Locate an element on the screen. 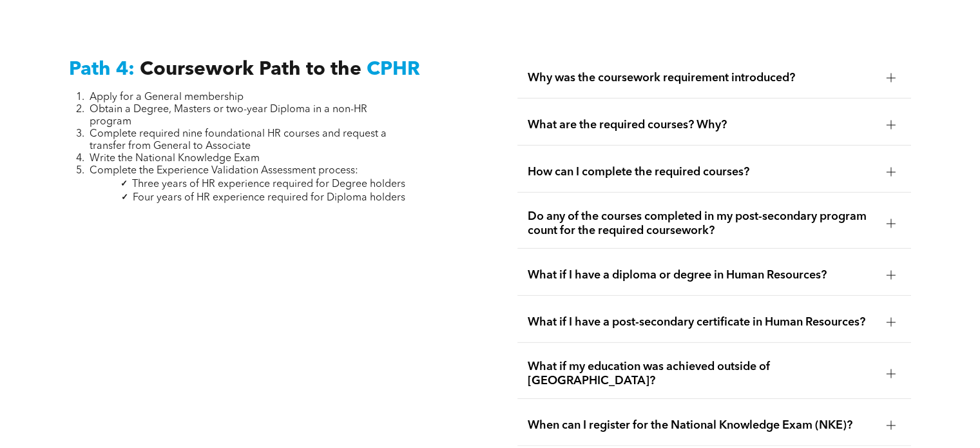 The image size is (980, 448). span: Three years of HR experience required for Degree holders is located at coordinates (269, 184).